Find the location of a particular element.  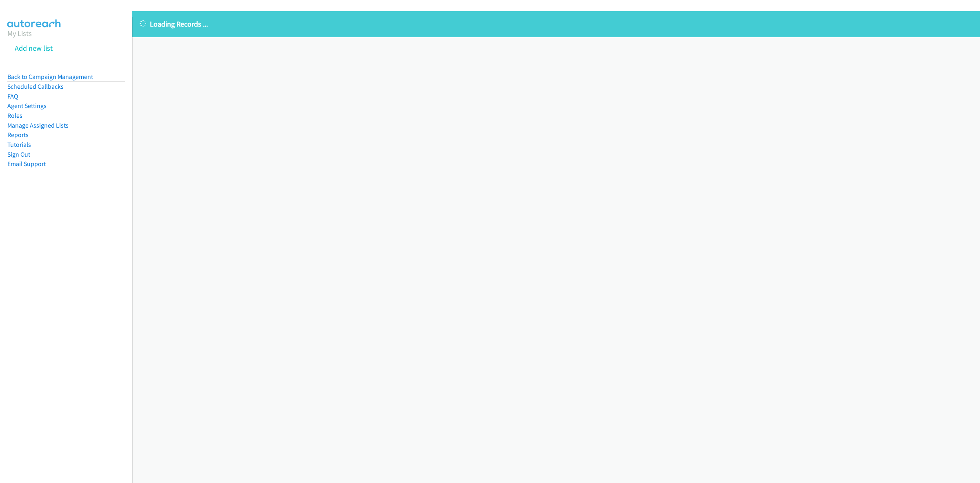

p: Loading Records ... is located at coordinates (557, 24).